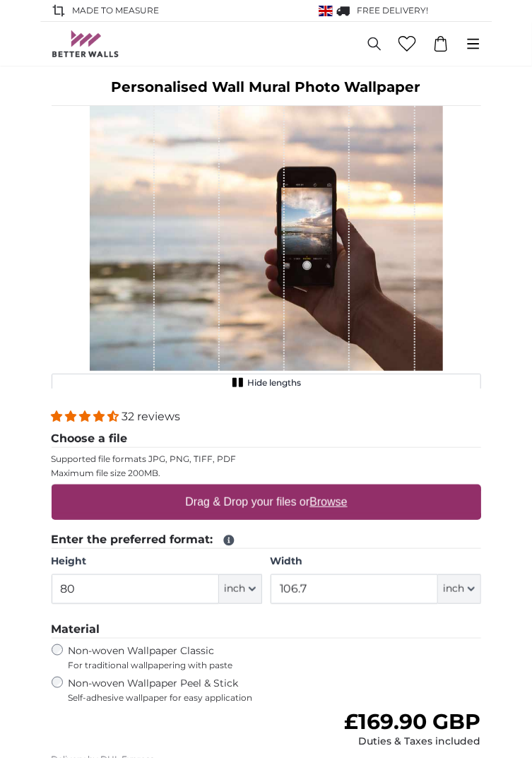 This screenshot has width=532, height=758. Describe the element at coordinates (266, 238) in the screenshot. I see `img: personalised-photo` at that location.